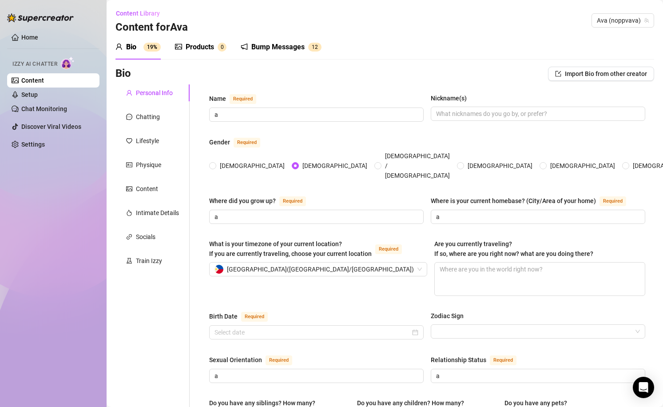  I want to click on input: Where did you grow up?, so click(315, 217).